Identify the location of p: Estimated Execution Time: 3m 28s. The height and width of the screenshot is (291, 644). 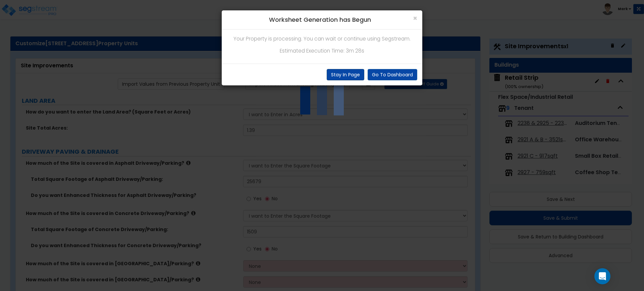
(322, 51).